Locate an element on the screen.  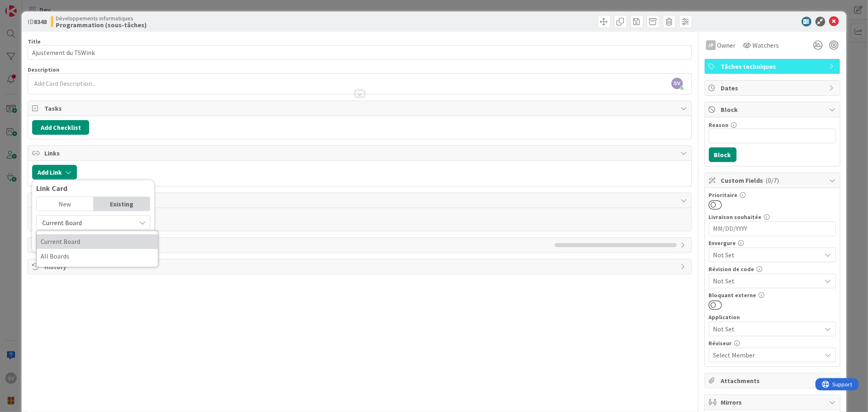
span: ID is located at coordinates (37, 22).